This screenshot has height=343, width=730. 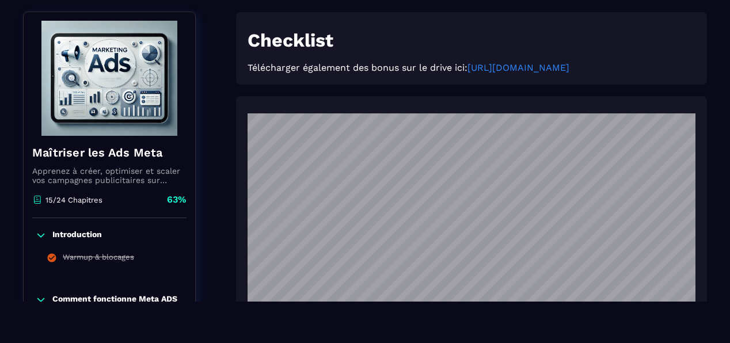 What do you see at coordinates (109, 78) in the screenshot?
I see `img: banner` at bounding box center [109, 78].